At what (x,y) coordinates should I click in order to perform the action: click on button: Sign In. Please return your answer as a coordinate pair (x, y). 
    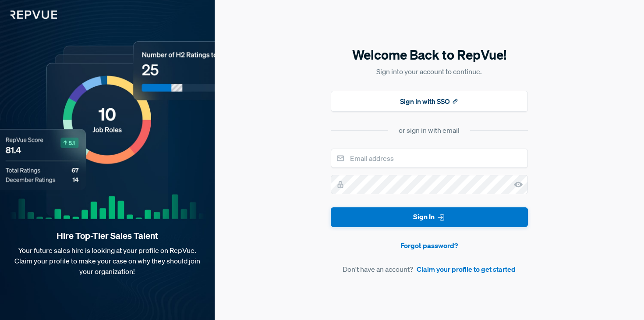
    Looking at the image, I should click on (429, 217).